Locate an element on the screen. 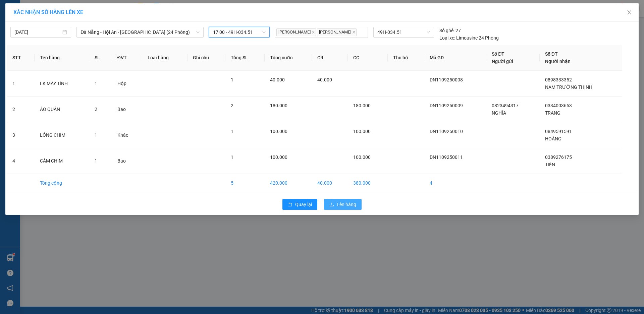  span: Người nhận is located at coordinates (558, 61).